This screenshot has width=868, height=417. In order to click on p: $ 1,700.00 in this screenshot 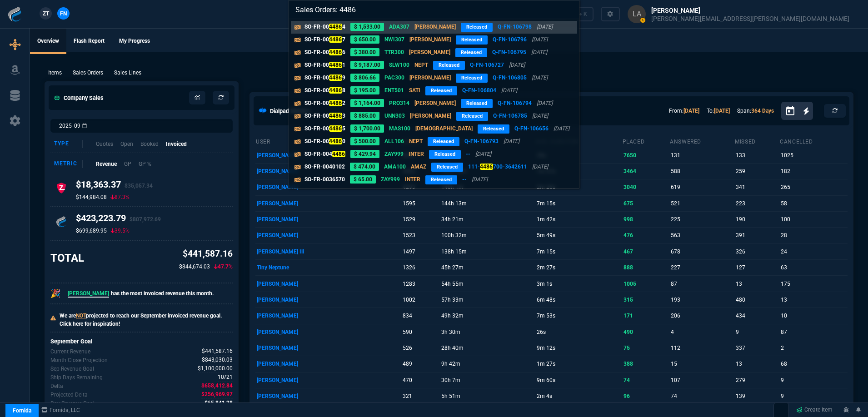, I will do `click(367, 128)`.